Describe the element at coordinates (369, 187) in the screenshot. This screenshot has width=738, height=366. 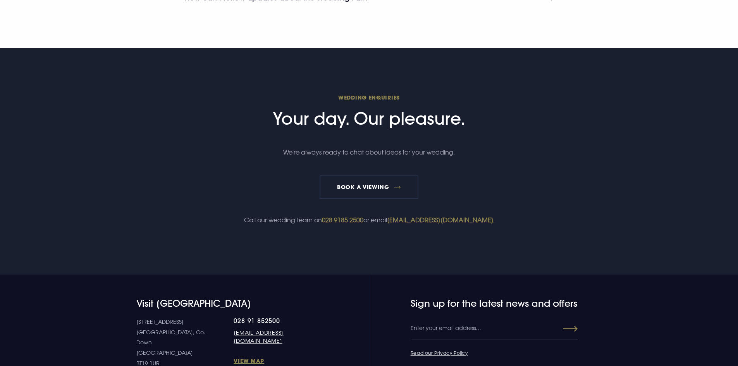
I see `a: Book a Viewing` at that location.